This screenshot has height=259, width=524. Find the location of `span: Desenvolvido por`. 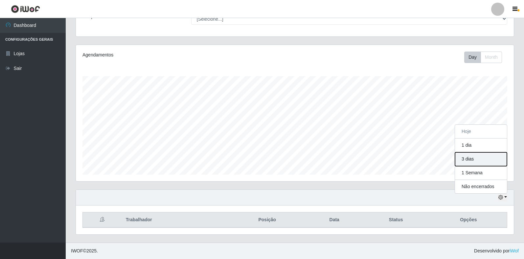

span: Desenvolvido por is located at coordinates (496, 251).